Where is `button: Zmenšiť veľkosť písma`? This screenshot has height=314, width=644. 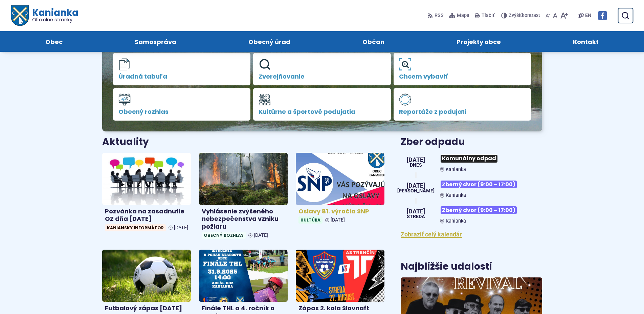
button: Zmenšiť veľkosť písma is located at coordinates (548, 15).